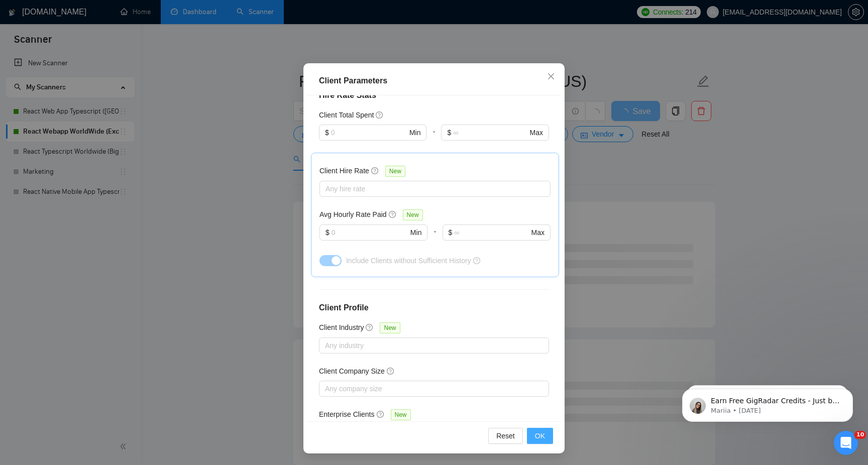  Describe the element at coordinates (108, 43) in the screenshot. I see `p: Message from Mariia, sent 3w ago` at that location.